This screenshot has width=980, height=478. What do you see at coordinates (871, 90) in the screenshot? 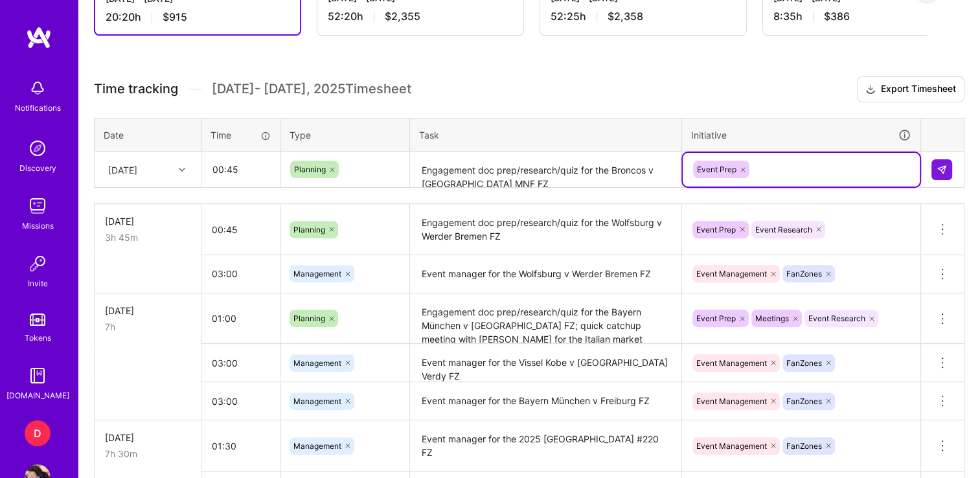
I see `i: icon Download` at bounding box center [871, 90].